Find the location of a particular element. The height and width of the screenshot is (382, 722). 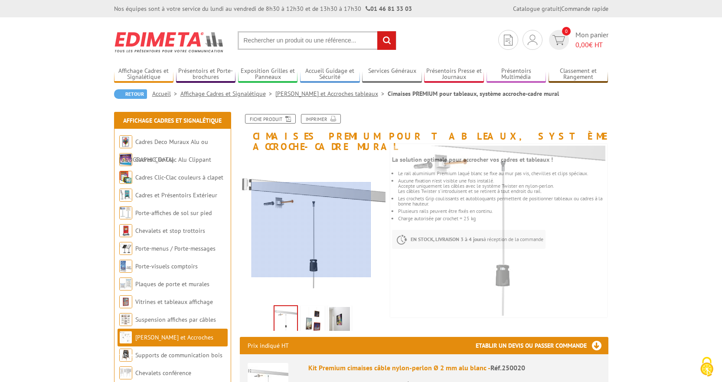

a: Cadres et Présentoirs Extérieur is located at coordinates (176, 195).